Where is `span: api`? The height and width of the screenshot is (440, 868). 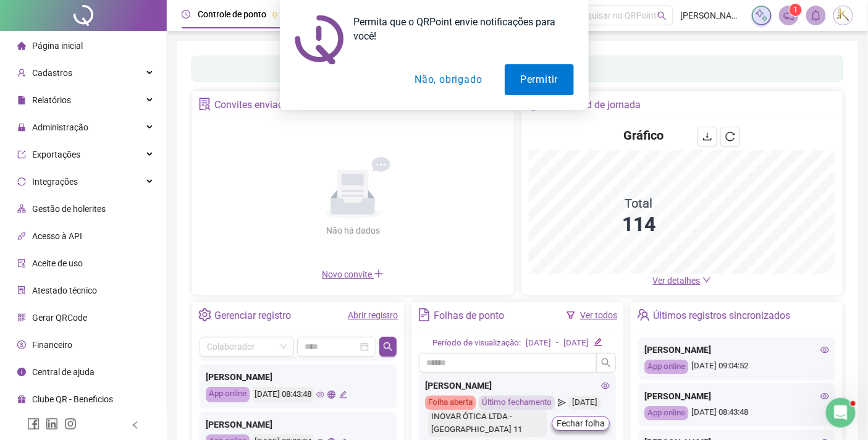 span: api is located at coordinates (22, 236).